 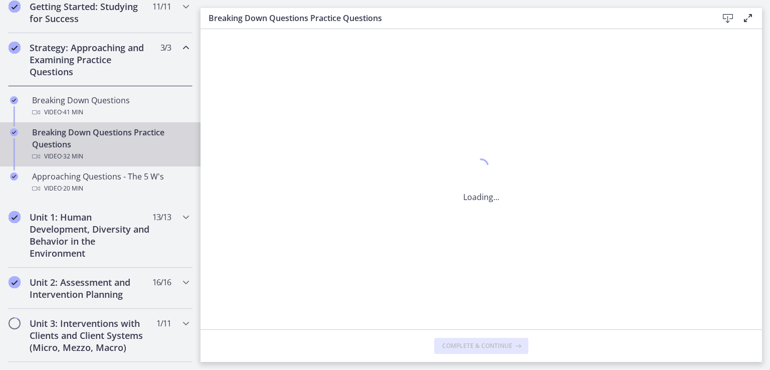 I want to click on h2: Strategy: Approaching and Examining Practice Questions, so click(x=91, y=60).